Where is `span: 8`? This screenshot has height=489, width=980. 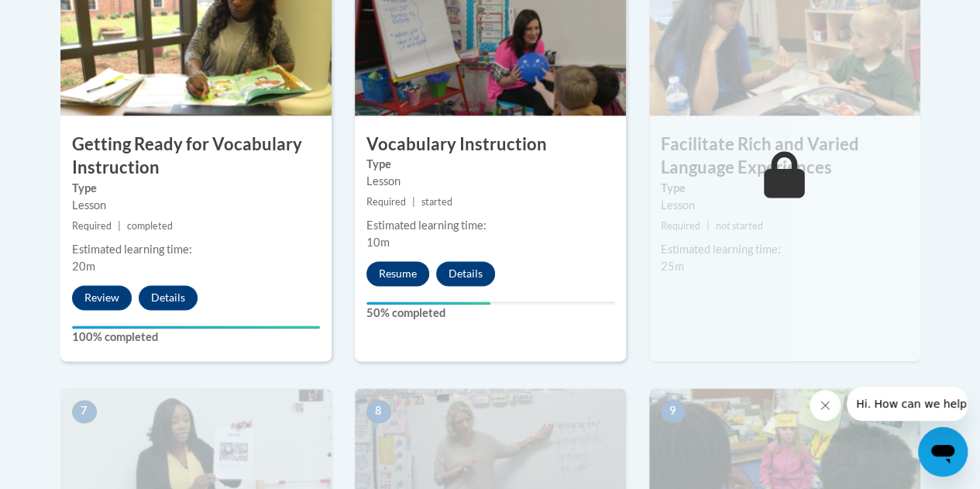
span: 8 is located at coordinates (379, 412).